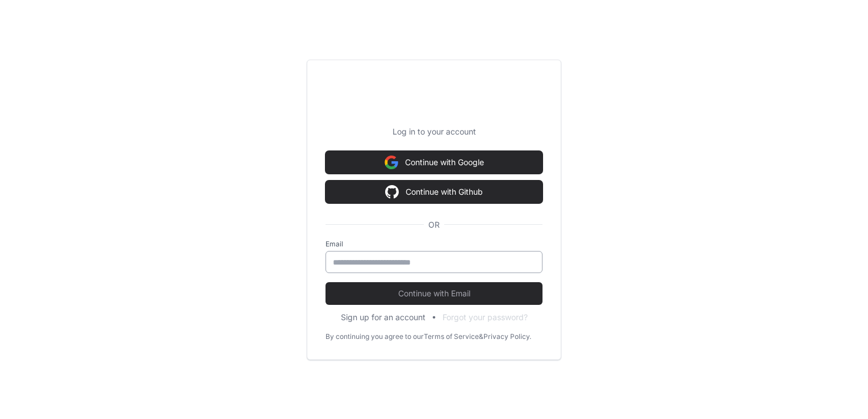 Image resolution: width=868 pixels, height=419 pixels. What do you see at coordinates (434, 244) in the screenshot?
I see `label: Email` at bounding box center [434, 244].